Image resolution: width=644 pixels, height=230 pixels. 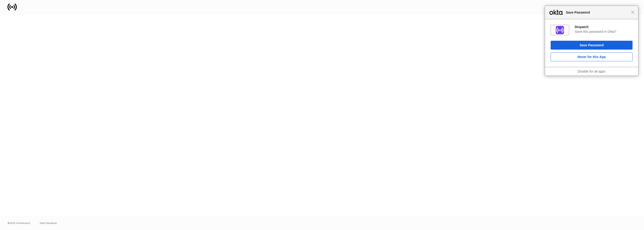 I want to click on span: © 2025 OneAdvisory, so click(x=19, y=223).